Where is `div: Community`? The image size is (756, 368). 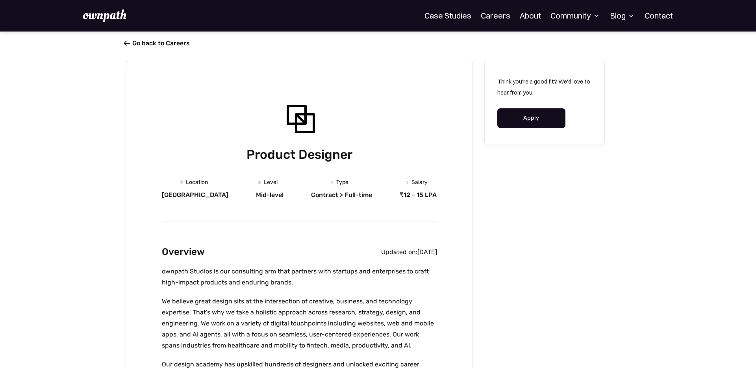
div: Community is located at coordinates (576, 16).